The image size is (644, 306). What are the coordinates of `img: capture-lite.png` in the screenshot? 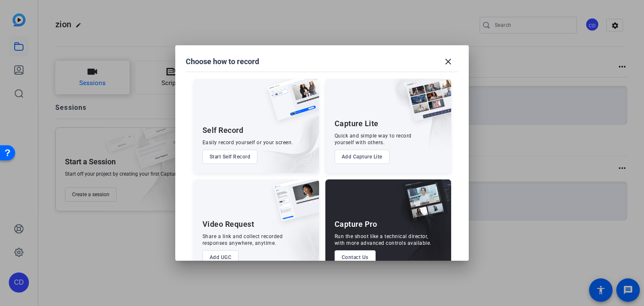 It's located at (425, 104).